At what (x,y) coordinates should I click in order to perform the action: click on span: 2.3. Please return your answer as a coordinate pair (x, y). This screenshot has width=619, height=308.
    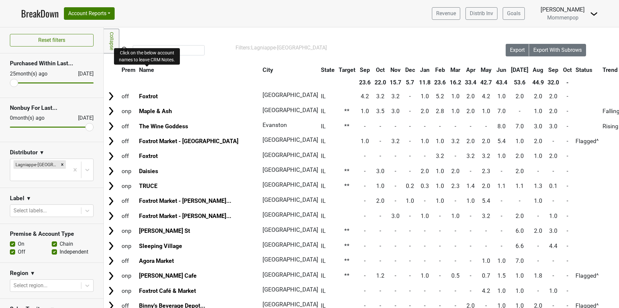
    Looking at the image, I should click on (455, 186).